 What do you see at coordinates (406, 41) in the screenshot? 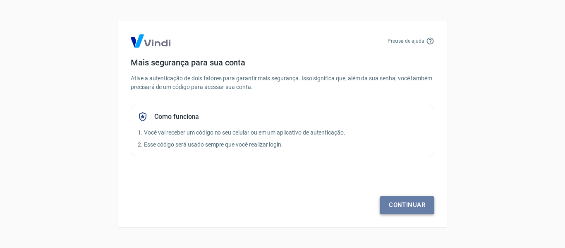
I see `p: Precisa de ajuda` at bounding box center [406, 41].